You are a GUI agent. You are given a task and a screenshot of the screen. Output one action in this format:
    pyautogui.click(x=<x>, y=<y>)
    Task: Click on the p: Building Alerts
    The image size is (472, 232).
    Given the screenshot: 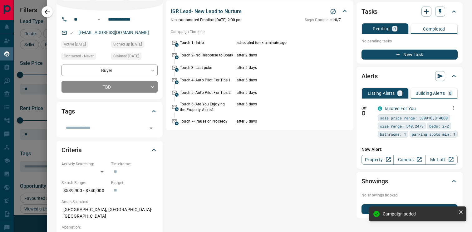 What is the action you would take?
    pyautogui.click(x=431, y=93)
    